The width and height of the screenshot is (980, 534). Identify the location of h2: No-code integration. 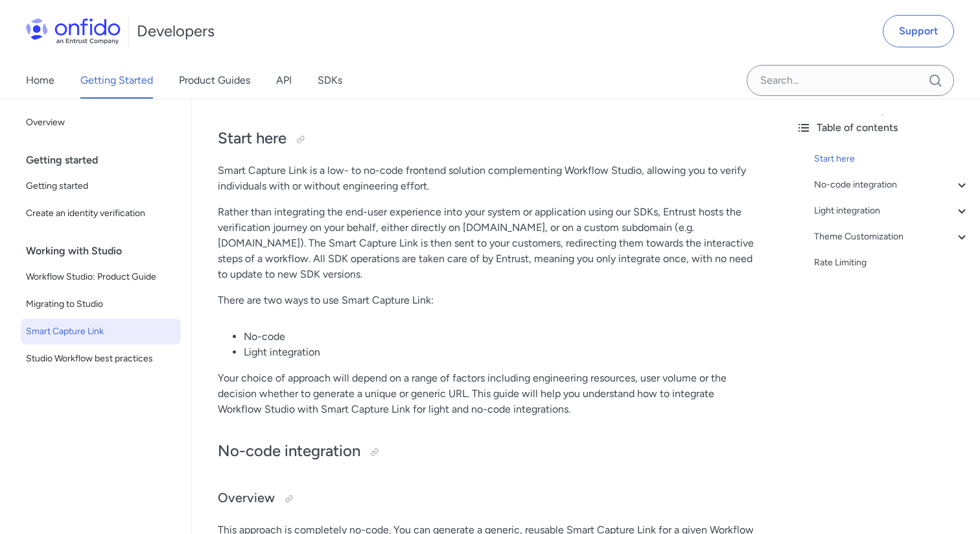
(489, 452).